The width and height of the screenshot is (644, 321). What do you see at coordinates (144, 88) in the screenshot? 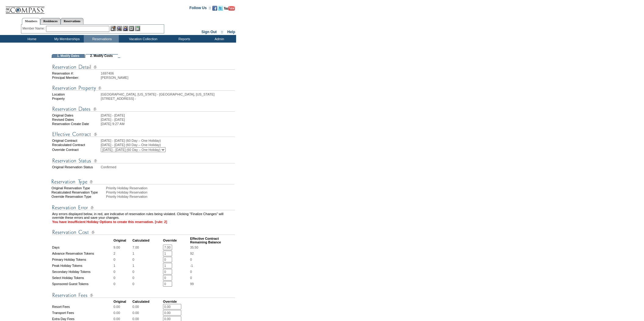
I see `img: Reservation Property` at bounding box center [144, 88].